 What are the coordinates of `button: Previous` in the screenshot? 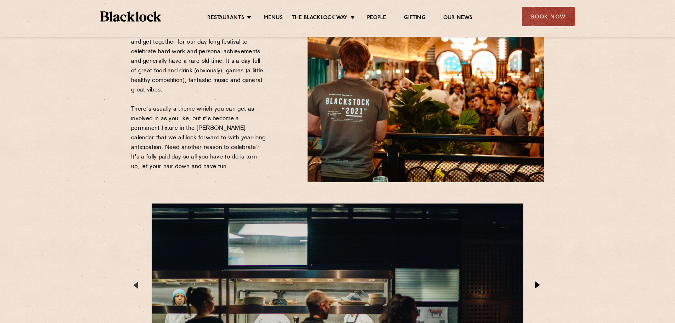 It's located at (136, 285).